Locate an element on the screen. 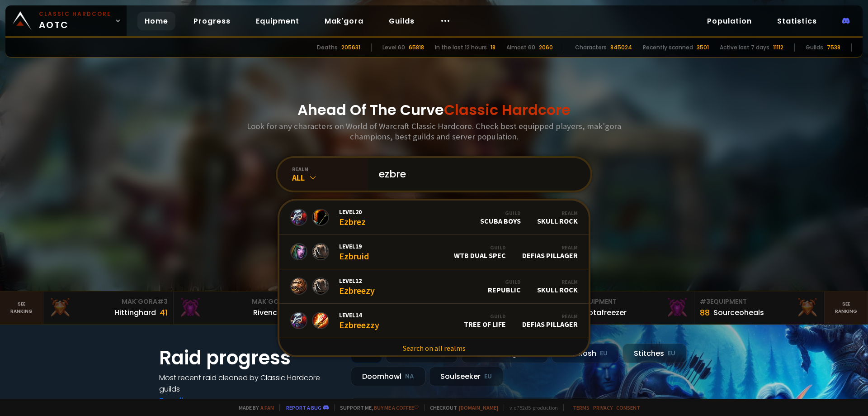  div: Guilds is located at coordinates (814, 47).